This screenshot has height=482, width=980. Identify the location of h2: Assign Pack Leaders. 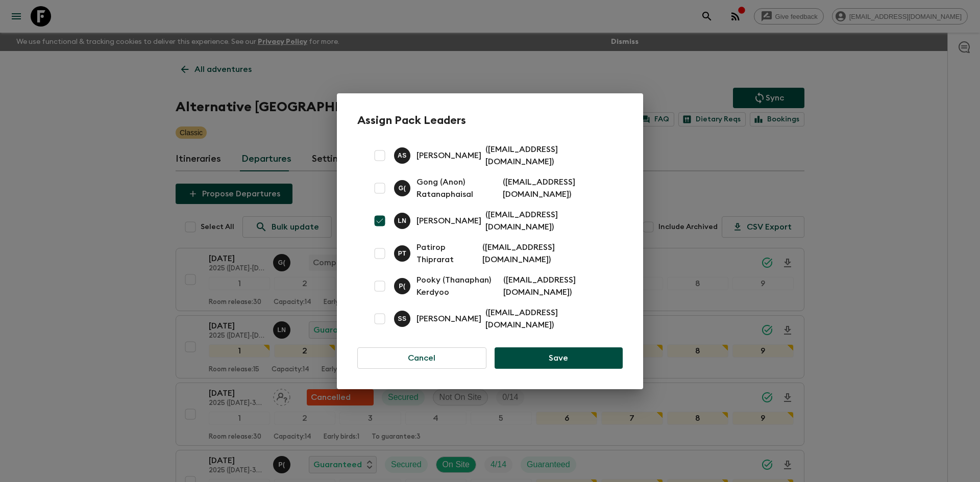
(490, 120).